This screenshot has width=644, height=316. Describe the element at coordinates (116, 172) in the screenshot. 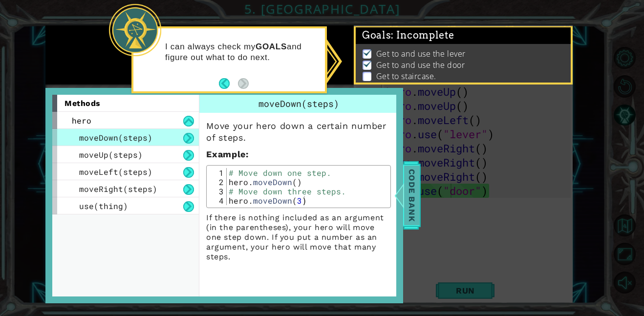

I see `span: moveLeft(steps)` at that location.